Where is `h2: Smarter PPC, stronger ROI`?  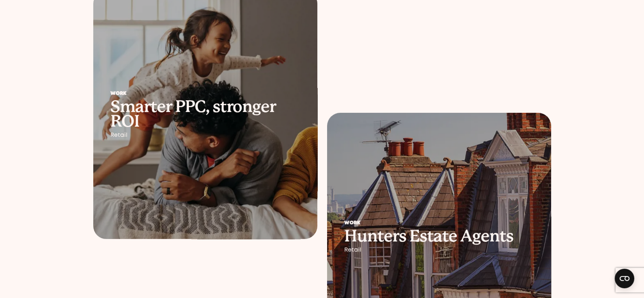
h2: Smarter PPC, stronger ROI is located at coordinates (205, 114).